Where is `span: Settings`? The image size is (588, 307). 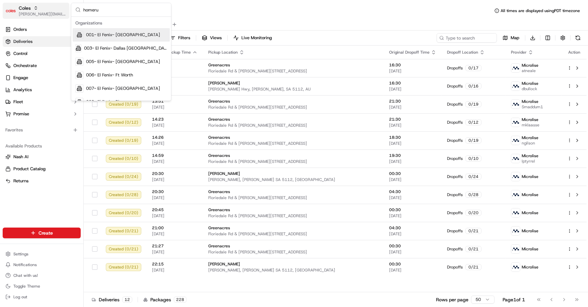
span: Settings is located at coordinates (21, 254).